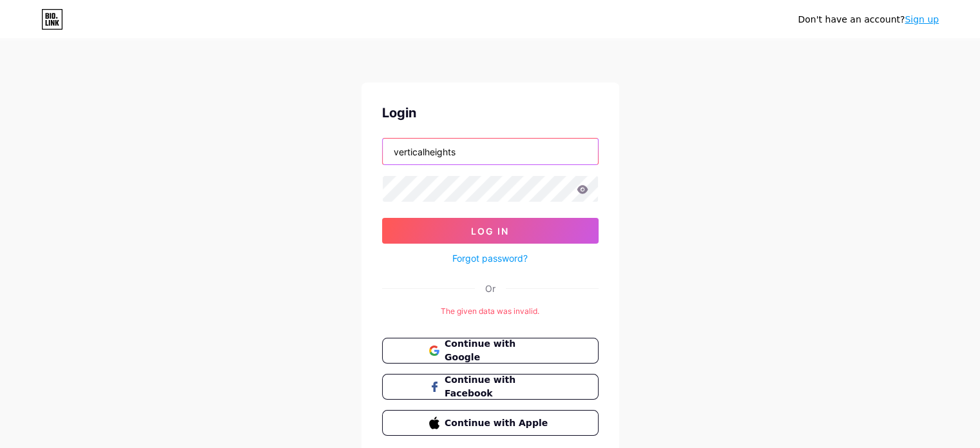 This screenshot has width=980, height=448. What do you see at coordinates (921, 19) in the screenshot?
I see `a: Sign up` at bounding box center [921, 19].